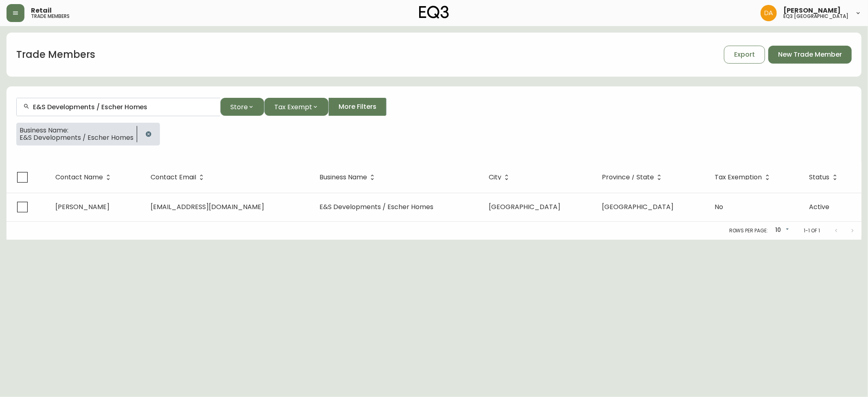 The image size is (868, 397). I want to click on p: Rows per page:, so click(749, 230).